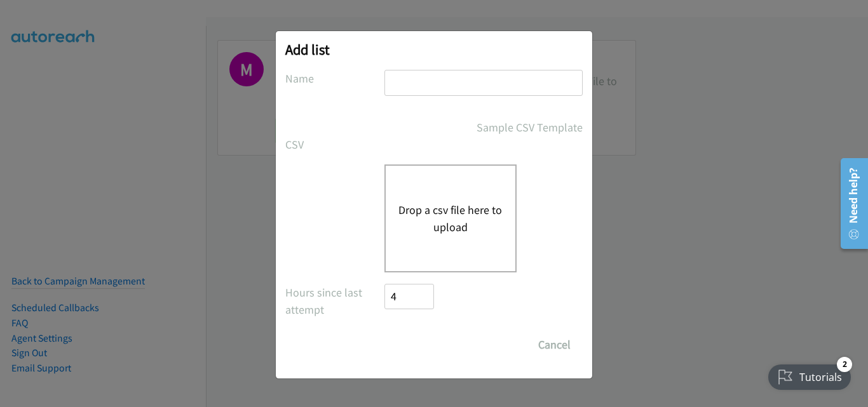 Image resolution: width=868 pixels, height=407 pixels. I want to click on h2: Add list, so click(434, 50).